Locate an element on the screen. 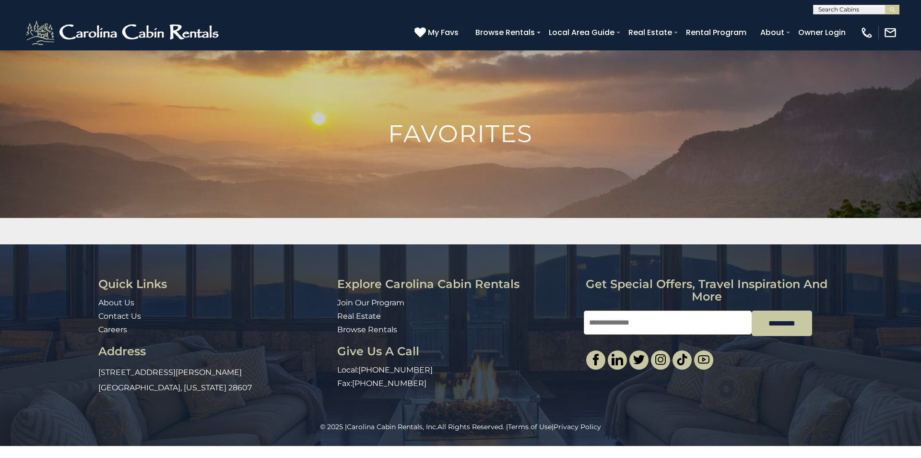 Image resolution: width=921 pixels, height=458 pixels. img: linkedin-single.svg is located at coordinates (617, 359).